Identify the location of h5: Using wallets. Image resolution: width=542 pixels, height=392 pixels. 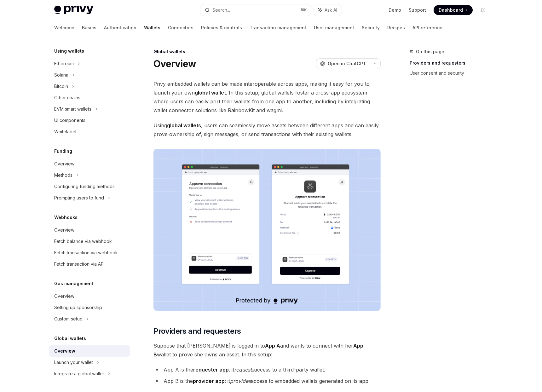
(69, 51).